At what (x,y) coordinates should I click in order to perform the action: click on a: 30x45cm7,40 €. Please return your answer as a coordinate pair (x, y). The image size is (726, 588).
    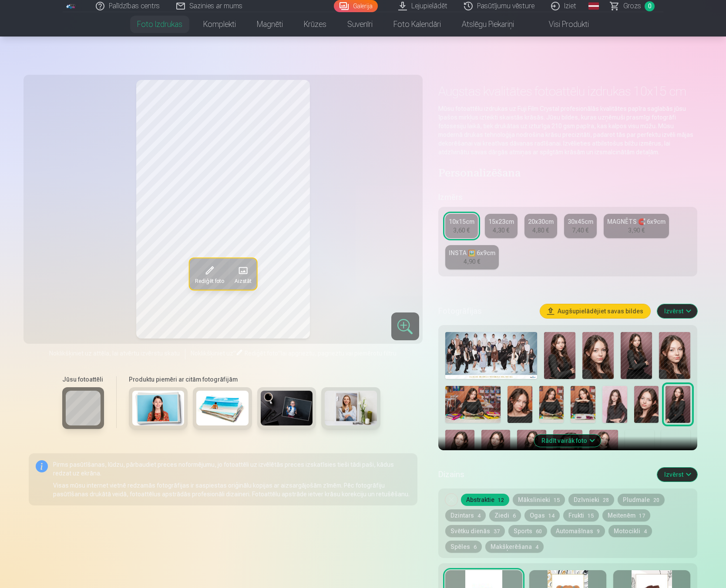
    Looking at the image, I should click on (580, 226).